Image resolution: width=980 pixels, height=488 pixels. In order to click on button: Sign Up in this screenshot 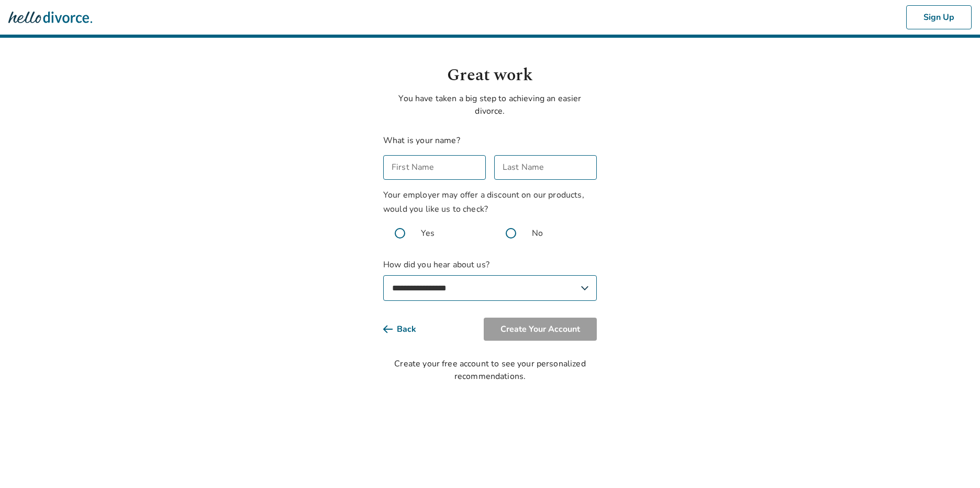, I will do `click(939, 17)`.